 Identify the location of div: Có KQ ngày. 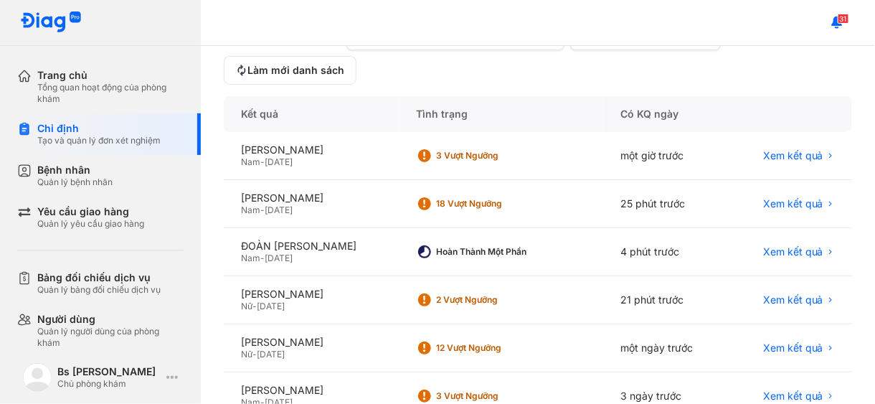
(666, 114).